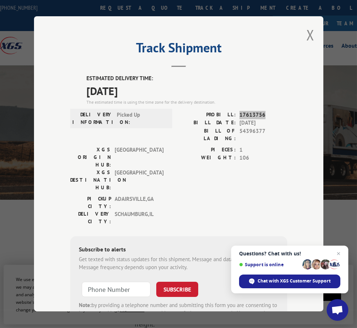 Image resolution: width=357 pixels, height=328 pixels. I want to click on span: Support is online, so click(269, 265).